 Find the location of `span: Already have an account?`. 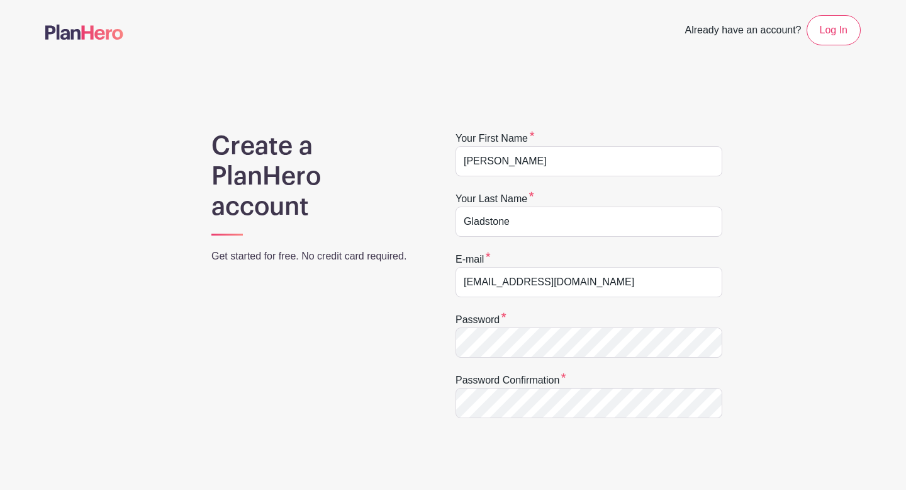

span: Already have an account? is located at coordinates (743, 31).